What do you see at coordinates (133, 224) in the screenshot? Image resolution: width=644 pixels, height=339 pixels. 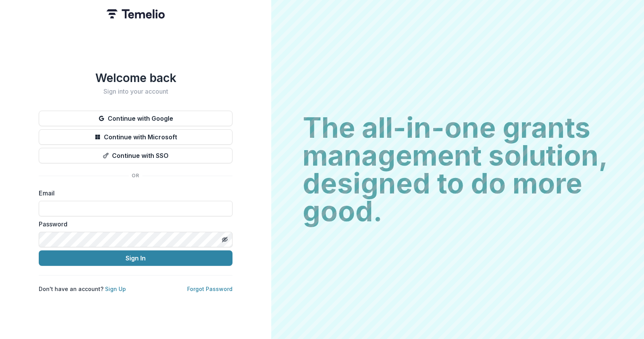 I see `label: Password` at bounding box center [133, 224].